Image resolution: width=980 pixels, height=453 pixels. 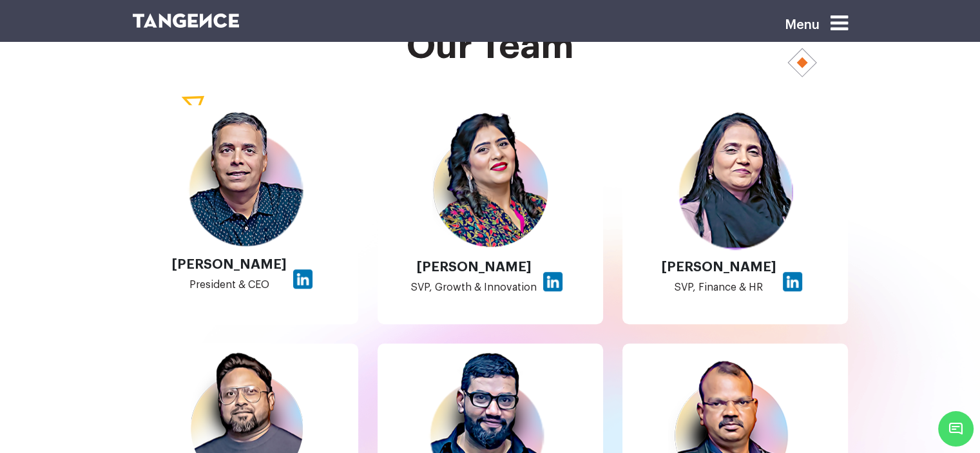 I want to click on img: logo SVG, so click(x=186, y=21).